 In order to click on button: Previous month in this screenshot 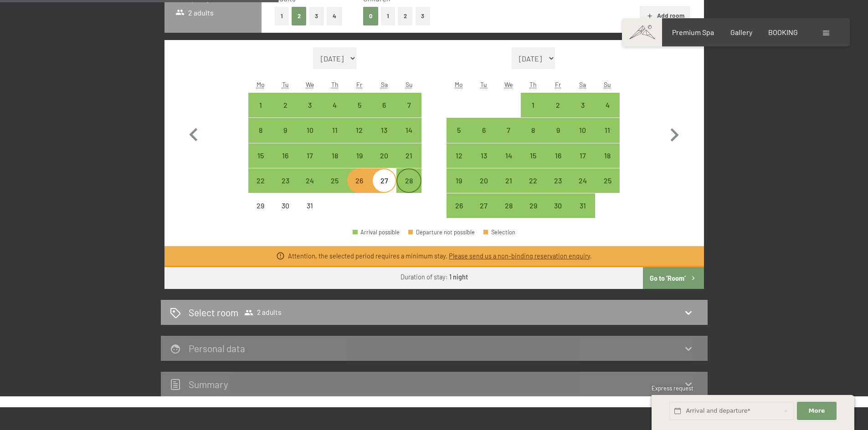, I will do `click(194, 133)`.